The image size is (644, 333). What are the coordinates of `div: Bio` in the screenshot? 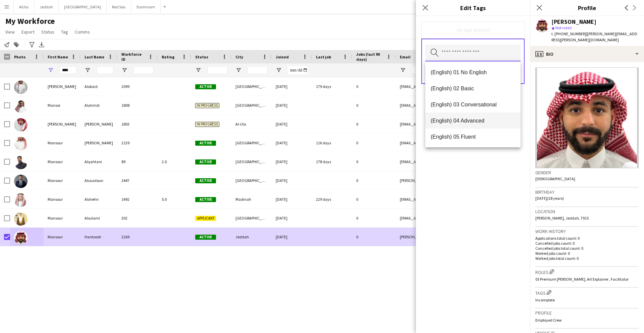 It's located at (587, 54).